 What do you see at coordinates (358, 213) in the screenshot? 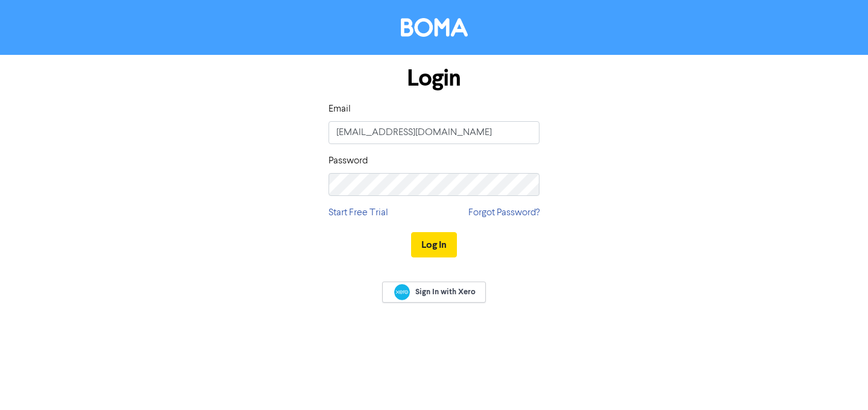
I see `a: Start Free Trial` at bounding box center [358, 213].